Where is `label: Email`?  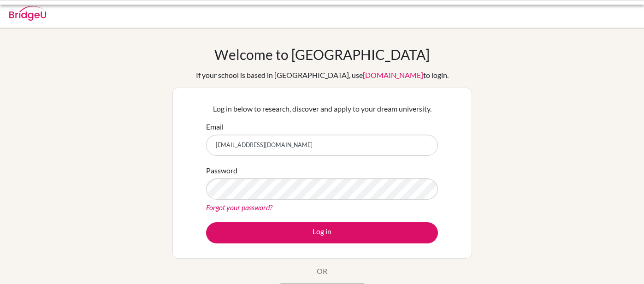
label: Email is located at coordinates (215, 127).